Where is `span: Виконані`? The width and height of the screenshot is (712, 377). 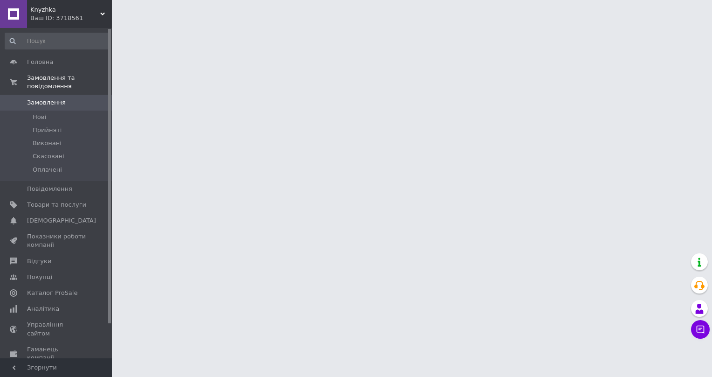 span: Виконані is located at coordinates (47, 143).